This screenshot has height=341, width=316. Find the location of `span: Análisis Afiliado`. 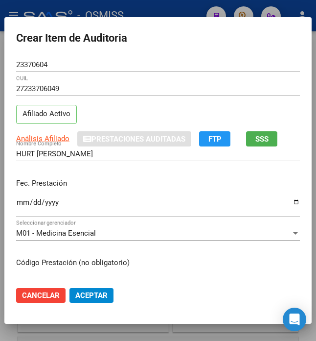

span: Análisis Afiliado is located at coordinates (43, 139).